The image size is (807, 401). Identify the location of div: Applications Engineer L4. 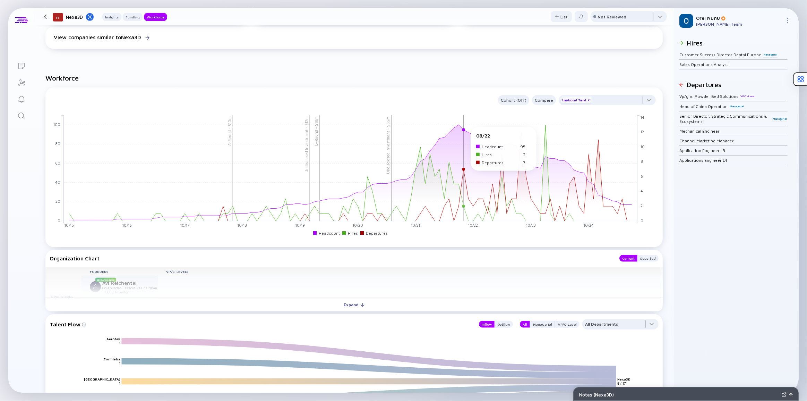
(734, 160).